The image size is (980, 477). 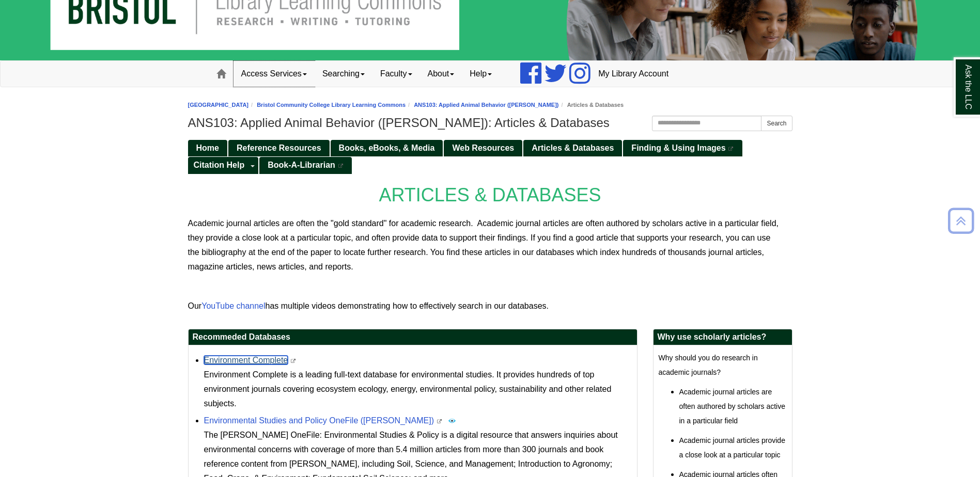 I want to click on a: Web Resources, so click(x=483, y=148).